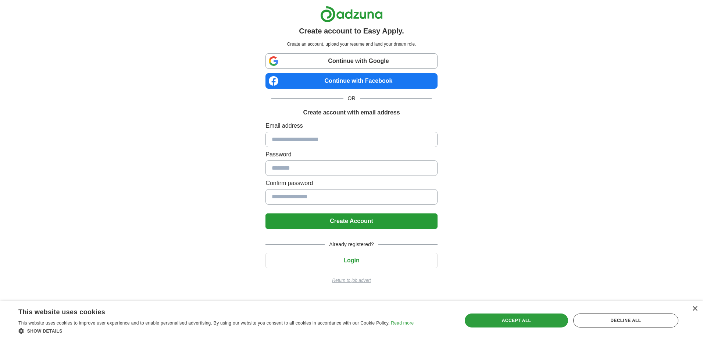  Describe the element at coordinates (351, 183) in the screenshot. I see `label: Confirm password` at that location.